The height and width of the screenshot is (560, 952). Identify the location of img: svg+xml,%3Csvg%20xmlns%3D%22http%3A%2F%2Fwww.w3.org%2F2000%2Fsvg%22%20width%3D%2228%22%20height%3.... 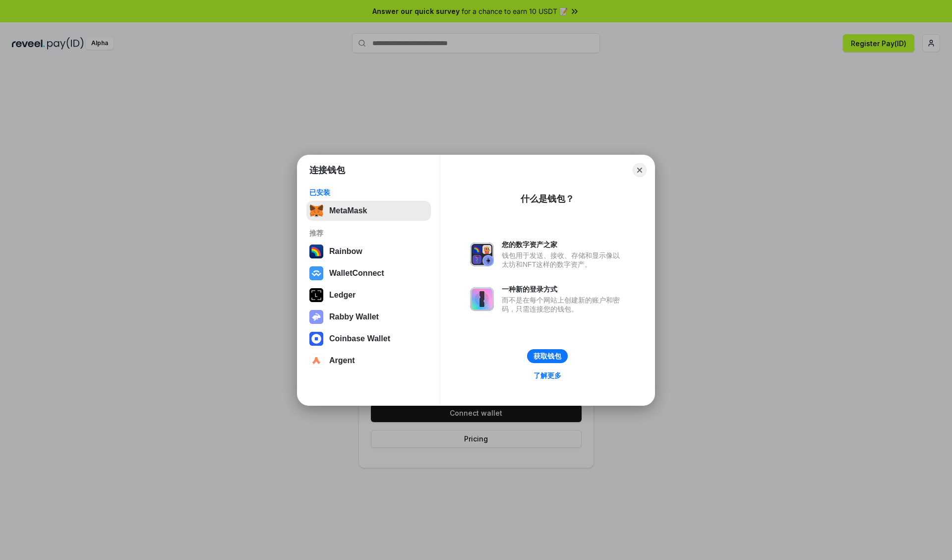
(316, 294).